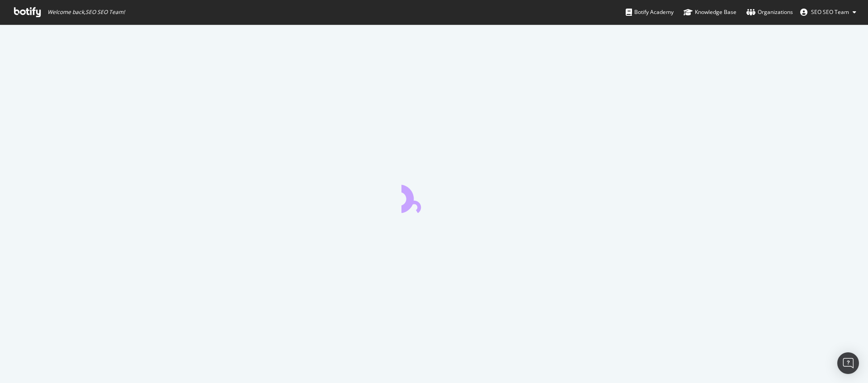 This screenshot has height=383, width=868. I want to click on div: animation, so click(434, 196).